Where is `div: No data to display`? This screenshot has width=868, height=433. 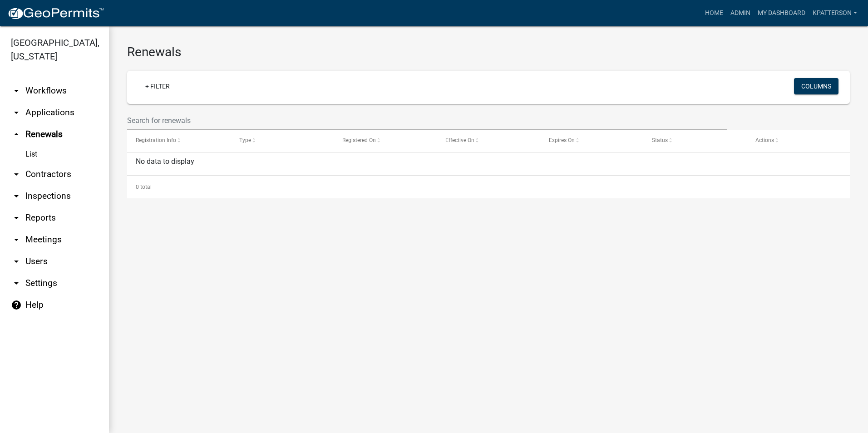
div: No data to display is located at coordinates (488, 164).